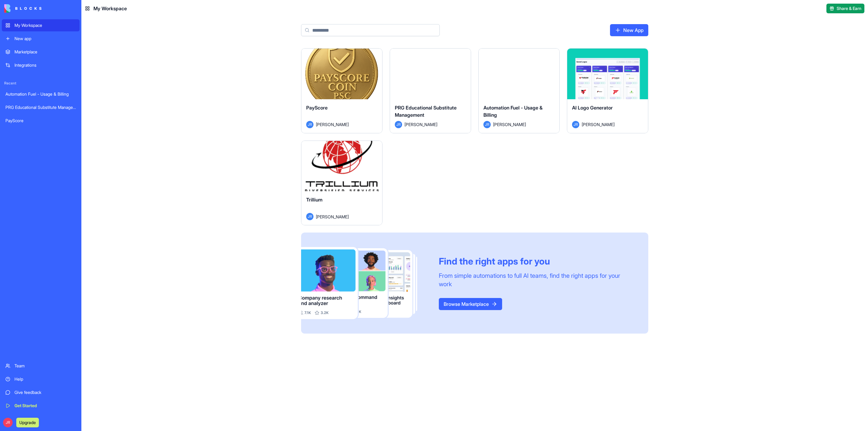  What do you see at coordinates (45, 65) in the screenshot?
I see `div: Integrations` at bounding box center [45, 65].